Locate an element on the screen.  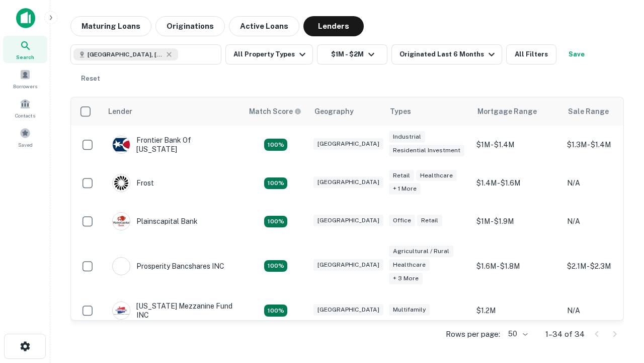
div: Contacts is located at coordinates (25, 108).